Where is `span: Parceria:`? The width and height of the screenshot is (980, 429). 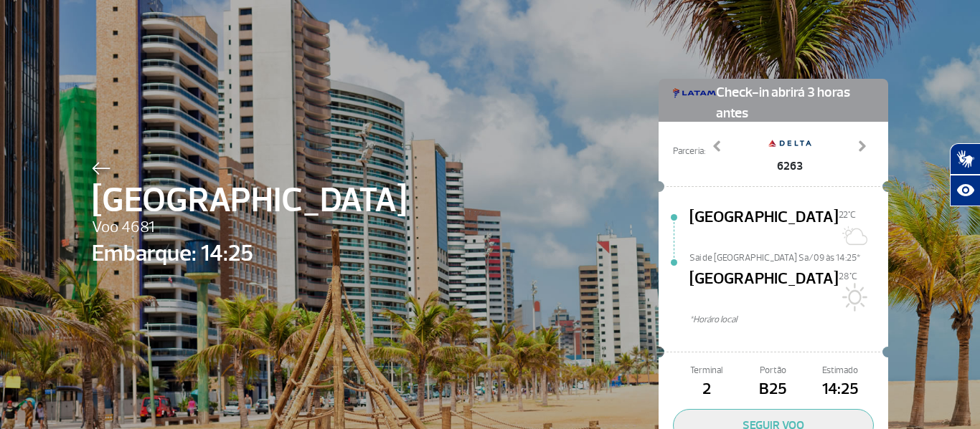
span: Parceria: is located at coordinates (688, 152).